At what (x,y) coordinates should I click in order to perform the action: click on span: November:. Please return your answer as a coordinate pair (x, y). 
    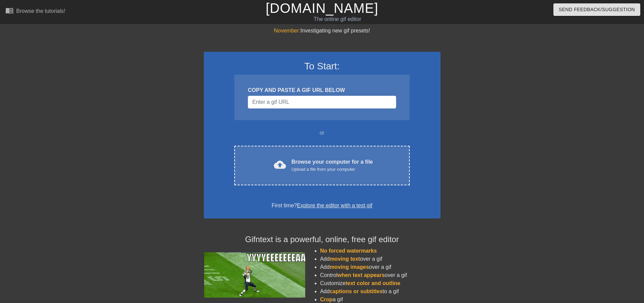
    Looking at the image, I should click on (287, 30).